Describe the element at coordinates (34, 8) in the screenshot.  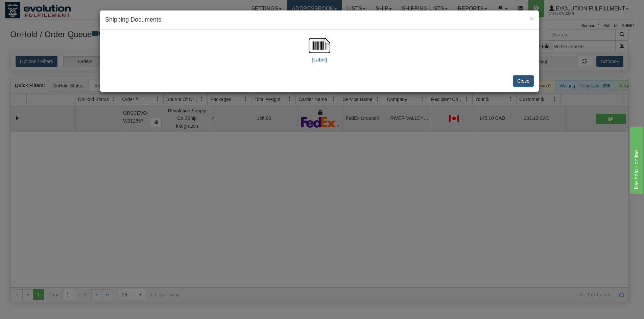
I see `div: live help - online` at that location.